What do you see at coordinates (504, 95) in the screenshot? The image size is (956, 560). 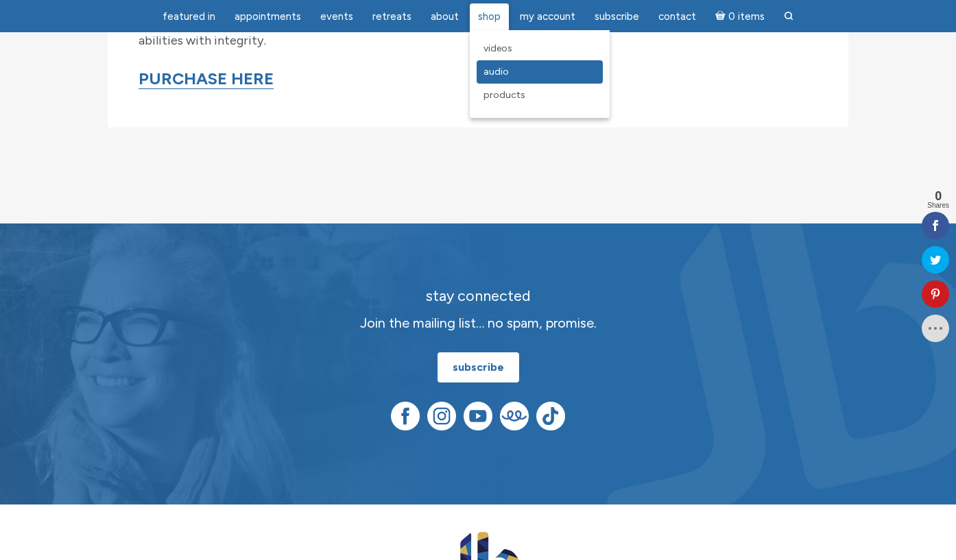 I see `span: Products` at bounding box center [504, 95].